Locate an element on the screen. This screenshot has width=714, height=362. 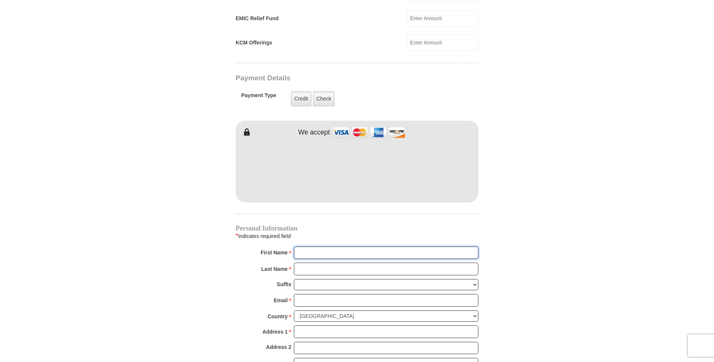
label: EMIC Relief Fund is located at coordinates (257, 18).